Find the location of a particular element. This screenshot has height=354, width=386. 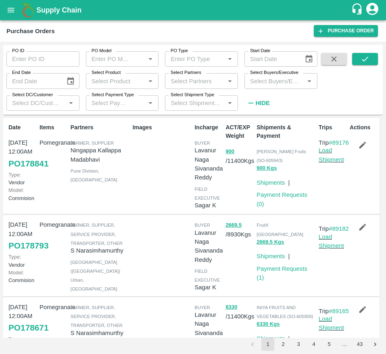

button: Go to page 4 is located at coordinates (314, 344).